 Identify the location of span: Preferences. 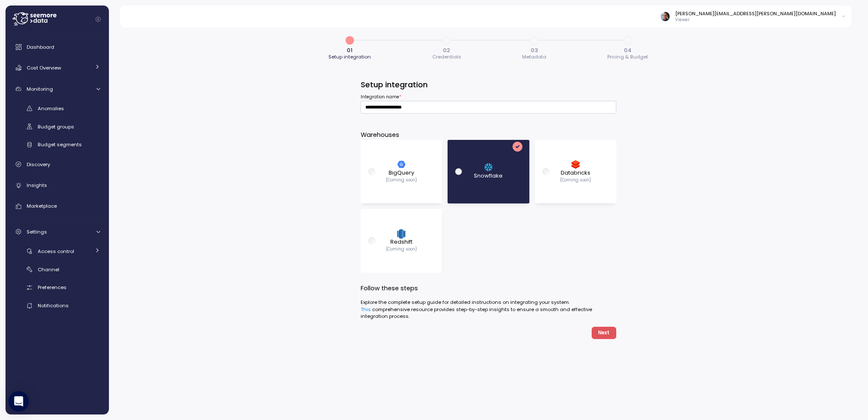
(52, 287).